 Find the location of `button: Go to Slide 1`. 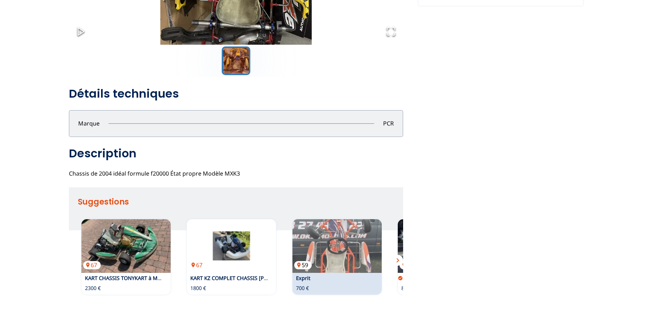

button: Go to Slide 1 is located at coordinates (236, 61).